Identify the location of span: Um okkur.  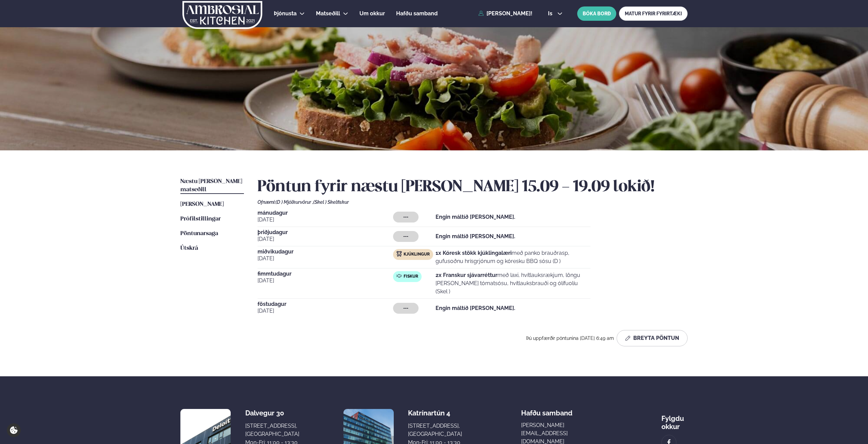
(372, 13).